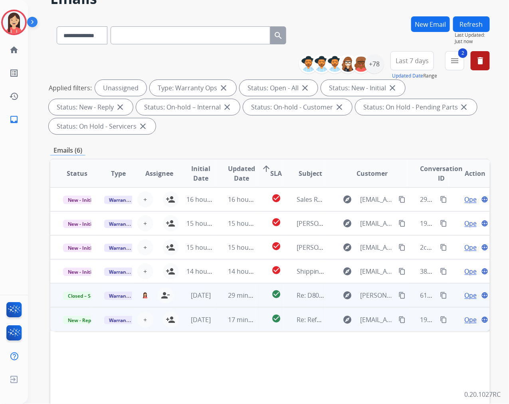  Describe the element at coordinates (276, 173) in the screenshot. I see `span: SLA` at that location.